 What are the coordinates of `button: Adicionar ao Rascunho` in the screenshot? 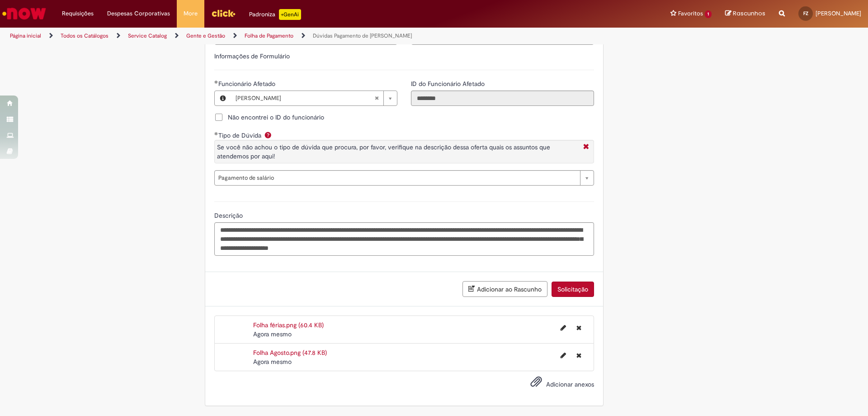 It's located at (505, 289).